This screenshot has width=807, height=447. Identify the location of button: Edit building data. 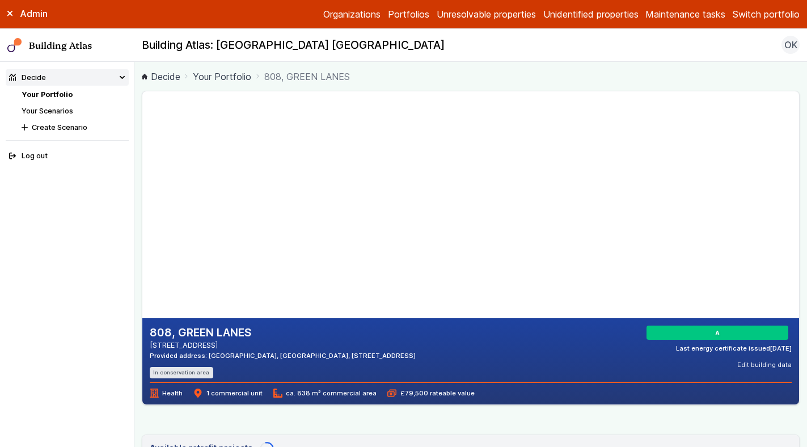
(764, 365).